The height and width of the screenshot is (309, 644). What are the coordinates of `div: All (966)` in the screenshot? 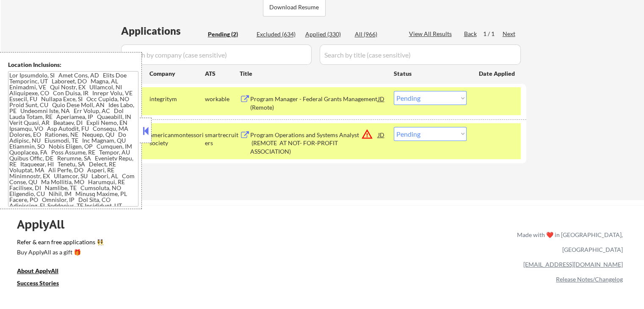 It's located at (376, 34).